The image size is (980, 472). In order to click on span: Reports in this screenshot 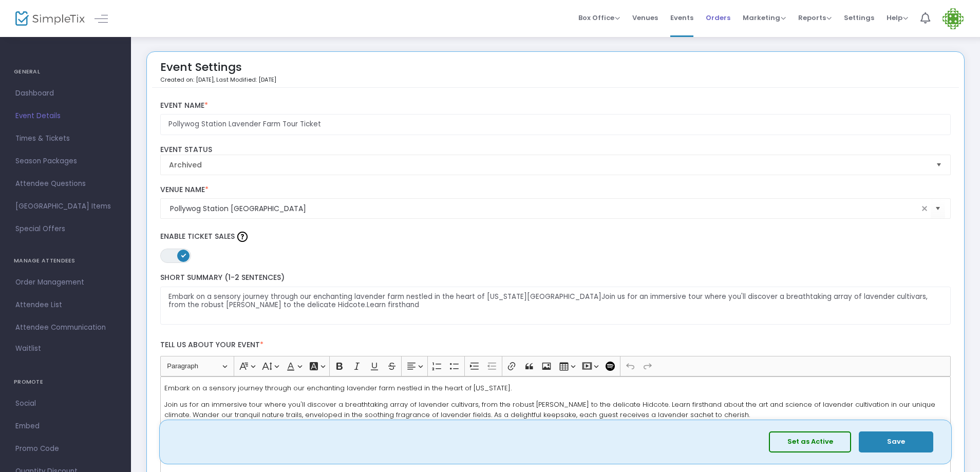, I will do `click(814, 17)`.